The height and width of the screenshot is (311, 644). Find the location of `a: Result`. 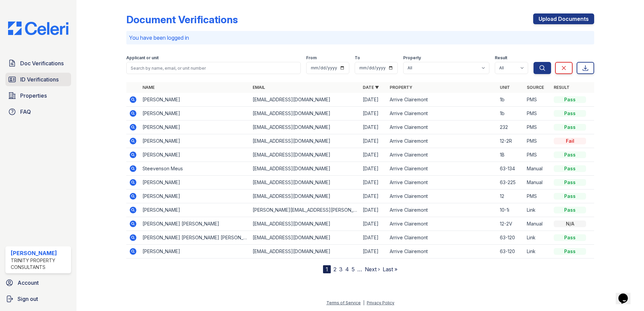

a: Result is located at coordinates (562, 87).